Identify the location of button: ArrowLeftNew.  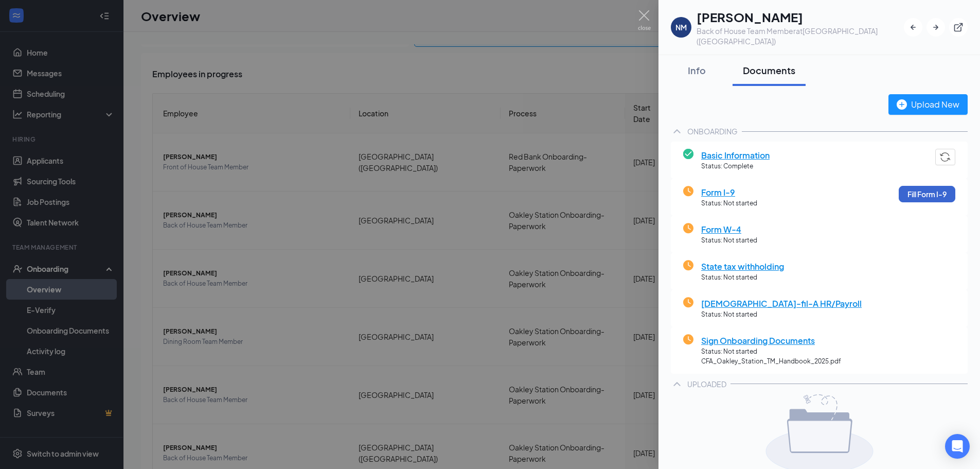
(913, 27).